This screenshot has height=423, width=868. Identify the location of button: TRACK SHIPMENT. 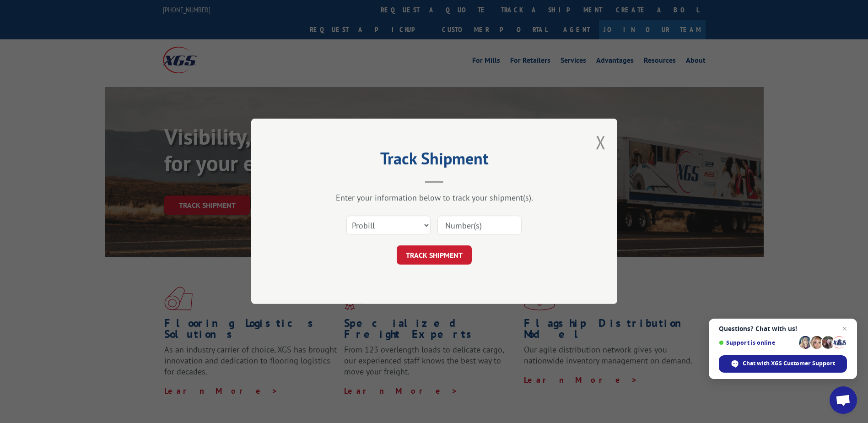
(434, 255).